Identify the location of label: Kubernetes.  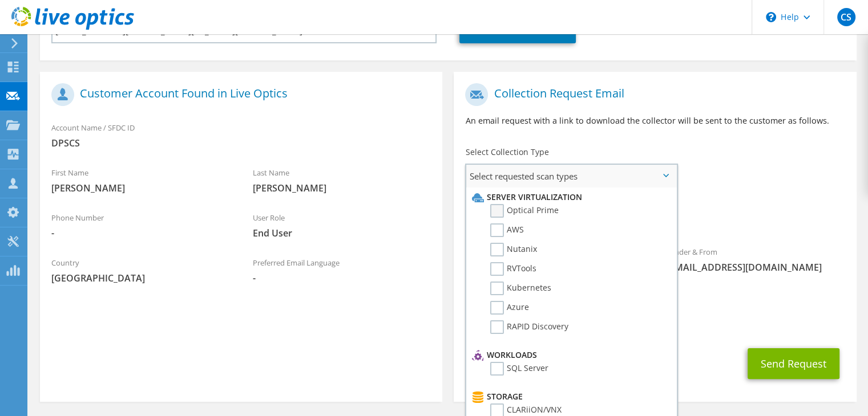
(520, 288).